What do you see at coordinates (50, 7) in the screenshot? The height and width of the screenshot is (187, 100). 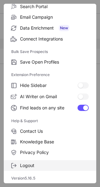 I see `label: Search Portal` at bounding box center [50, 7].